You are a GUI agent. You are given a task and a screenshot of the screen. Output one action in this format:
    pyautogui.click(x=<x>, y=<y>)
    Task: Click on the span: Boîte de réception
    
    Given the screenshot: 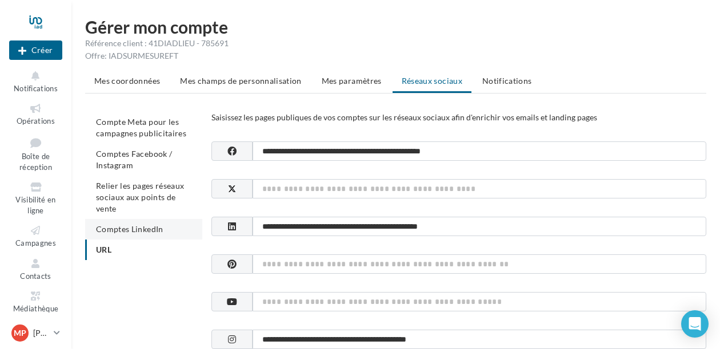 What is the action you would take?
    pyautogui.click(x=35, y=162)
    